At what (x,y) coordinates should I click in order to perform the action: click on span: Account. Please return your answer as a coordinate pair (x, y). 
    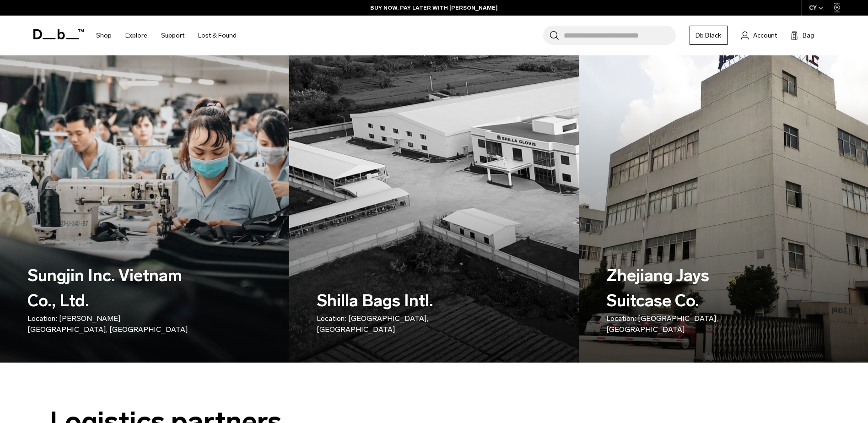
    Looking at the image, I should click on (765, 35).